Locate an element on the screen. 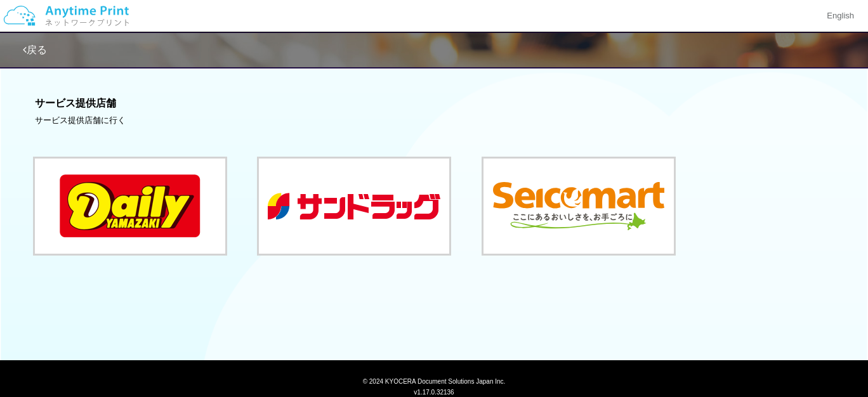  span: © 2024 KYOCERA Document Solutions Japan Inc. is located at coordinates (434, 380).